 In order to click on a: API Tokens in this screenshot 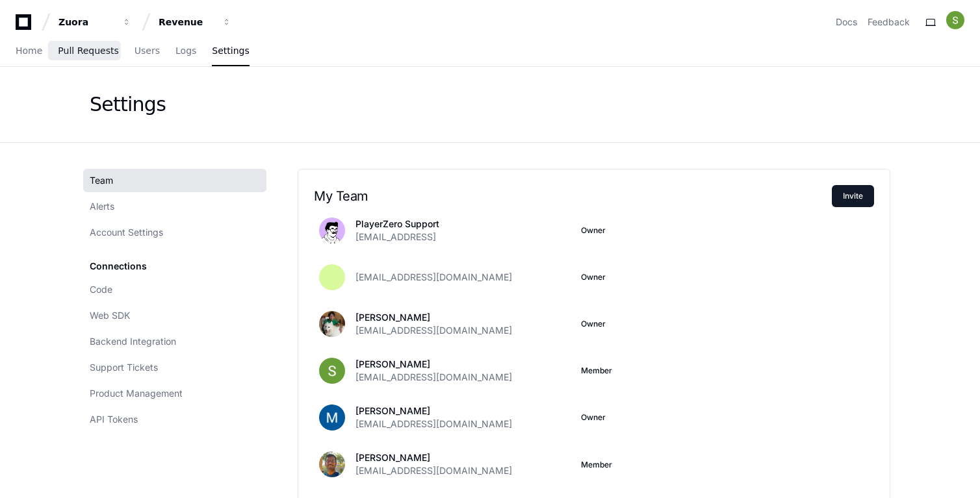, I will do `click(175, 420)`.